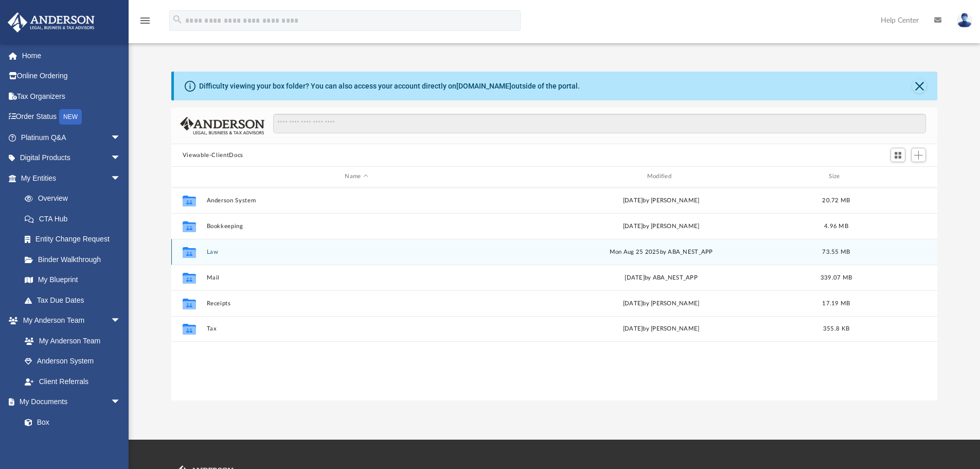 The image size is (980, 469). Describe the element at coordinates (51, 22) in the screenshot. I see `img: Anderson Advisors Platinum Portal` at that location.